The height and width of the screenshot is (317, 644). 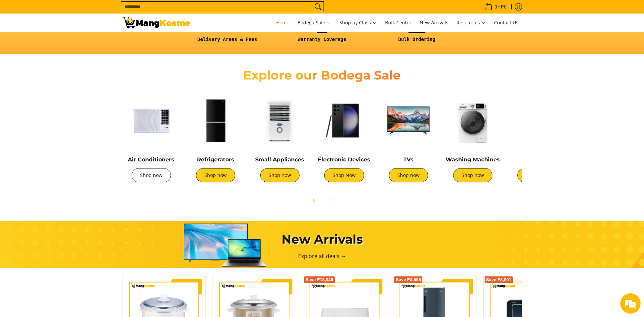 What do you see at coordinates (156, 23) in the screenshot?
I see `img: Mang Kosme: Your Home Appliances Warehouse Sale Partner!` at bounding box center [156, 23].